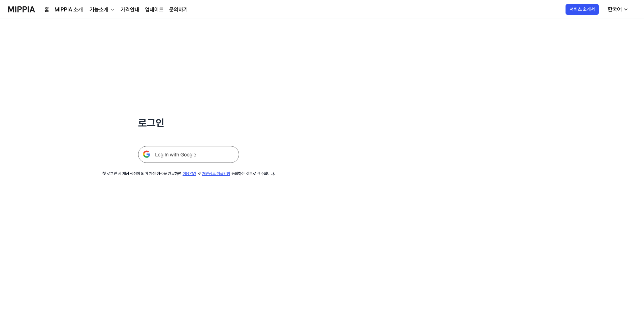 The height and width of the screenshot is (318, 644). I want to click on a: 가격안내, so click(130, 10).